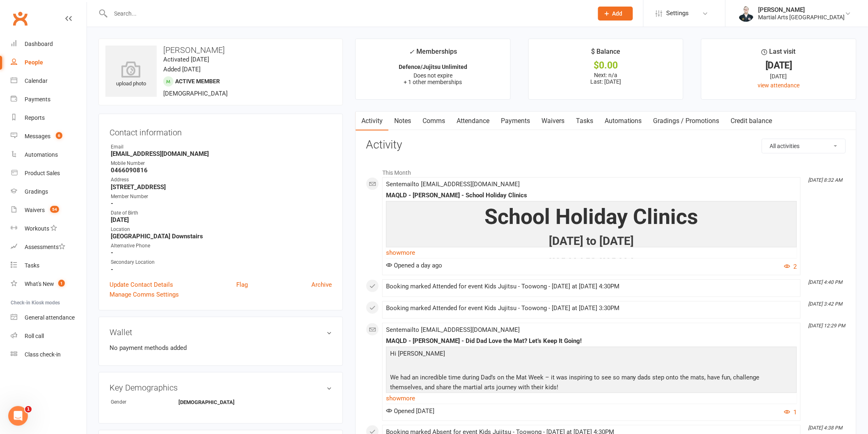 The image size is (868, 434). I want to click on div: People, so click(34, 62).